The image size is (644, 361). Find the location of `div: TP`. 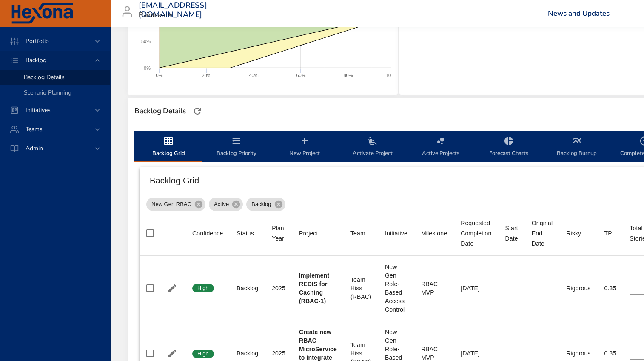

div: TP is located at coordinates (608, 233).